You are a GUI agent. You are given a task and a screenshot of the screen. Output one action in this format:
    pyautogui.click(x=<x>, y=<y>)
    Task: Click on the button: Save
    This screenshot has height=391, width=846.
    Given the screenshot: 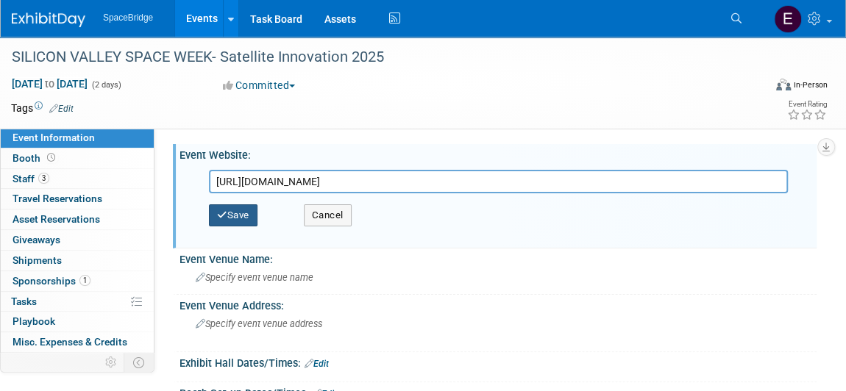 What is the action you would take?
    pyautogui.click(x=233, y=215)
    